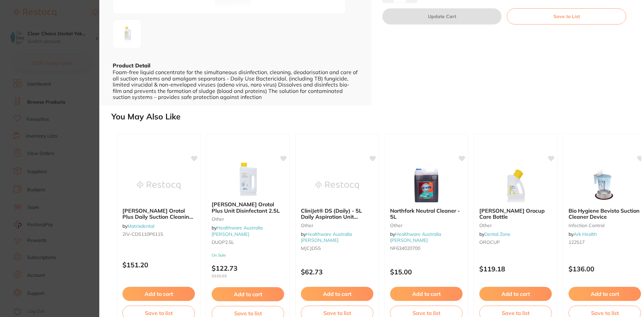 Image resolution: width=644 pixels, height=317 pixels. Describe the element at coordinates (515, 185) in the screenshot. I see `img: Durr Orocup Care Bottle` at that location.